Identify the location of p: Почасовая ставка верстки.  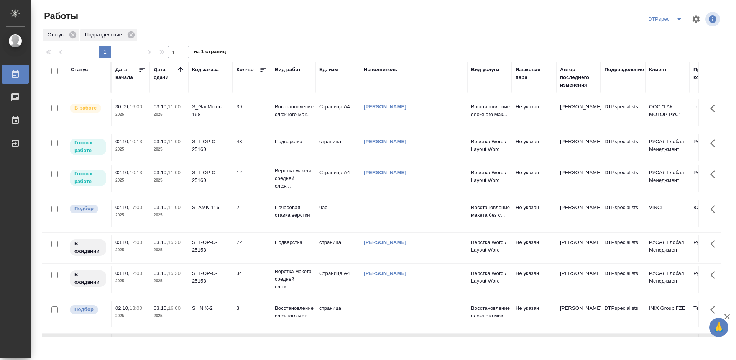
(293, 212).